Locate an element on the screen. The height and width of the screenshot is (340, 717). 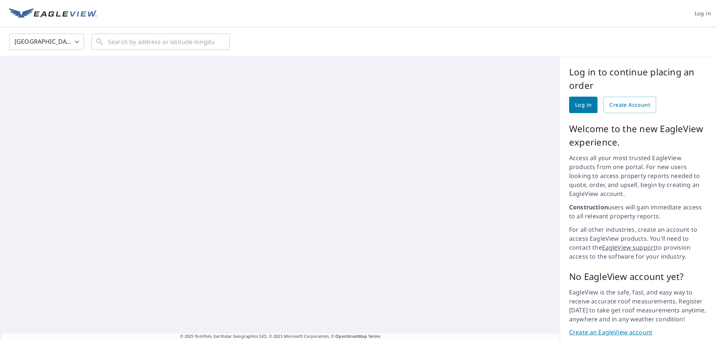
a: EagleView support is located at coordinates (629, 248).